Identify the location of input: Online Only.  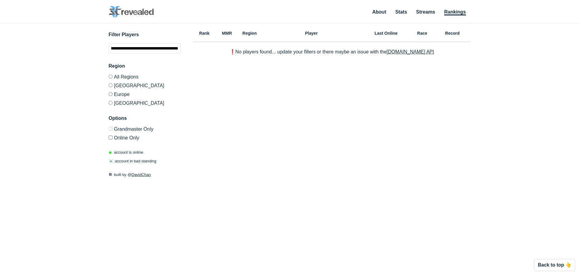
(110, 137).